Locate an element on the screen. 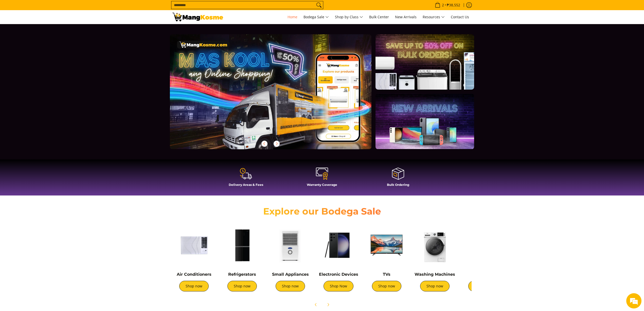 The image size is (644, 311). a: Bulk Center is located at coordinates (379, 17).